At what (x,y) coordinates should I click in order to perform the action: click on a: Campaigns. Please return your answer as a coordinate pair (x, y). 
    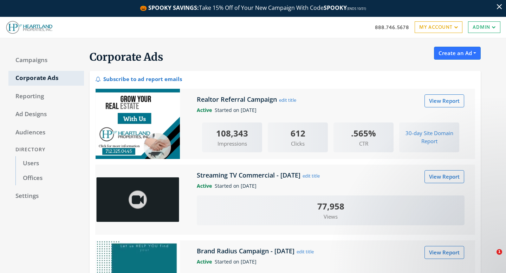
    Looking at the image, I should click on (46, 60).